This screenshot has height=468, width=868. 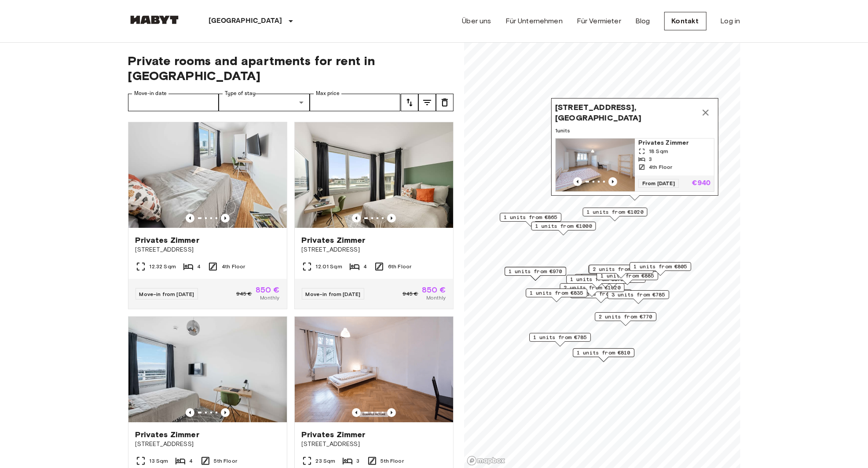 I want to click on img: Marketing picture of unit DE-02-035-03M, so click(x=595, y=164).